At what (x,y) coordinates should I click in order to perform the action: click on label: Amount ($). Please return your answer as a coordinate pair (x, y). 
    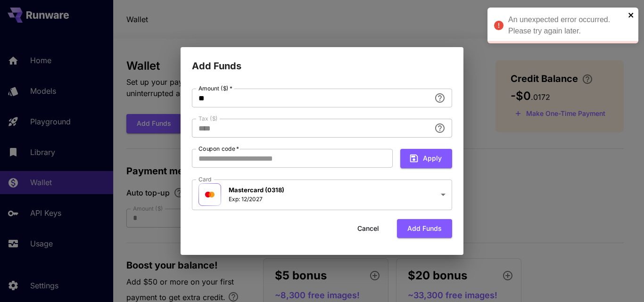
    Looking at the image, I should click on (215, 88).